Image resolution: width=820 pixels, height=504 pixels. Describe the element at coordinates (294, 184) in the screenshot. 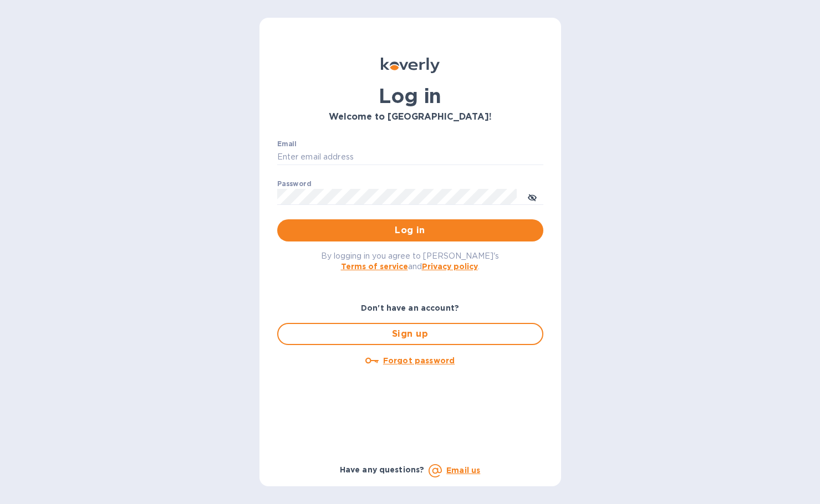

I see `label: Password` at that location.